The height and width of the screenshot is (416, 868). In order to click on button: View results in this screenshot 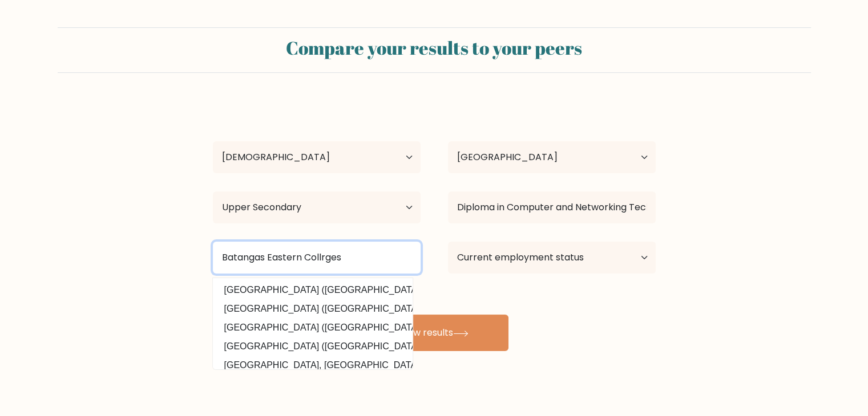, I will do `click(434, 333)`.